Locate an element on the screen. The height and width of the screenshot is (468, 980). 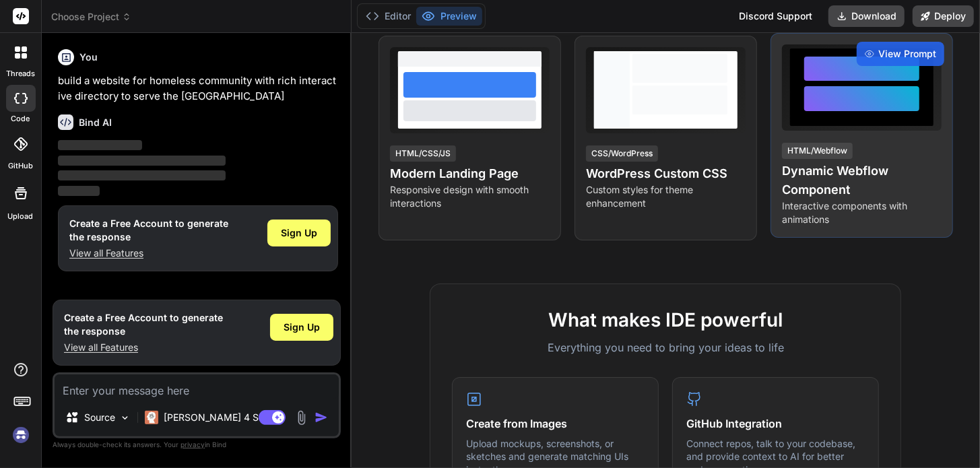
label: GitHub is located at coordinates (20, 166).